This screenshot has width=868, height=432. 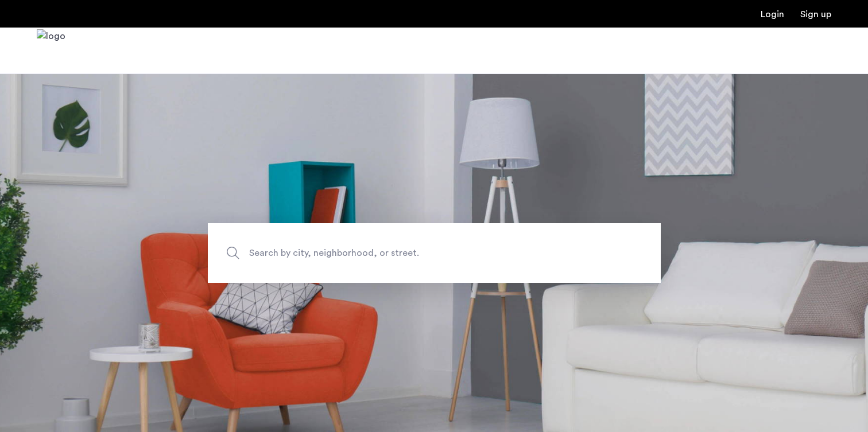 I want to click on img: logo, so click(x=51, y=51).